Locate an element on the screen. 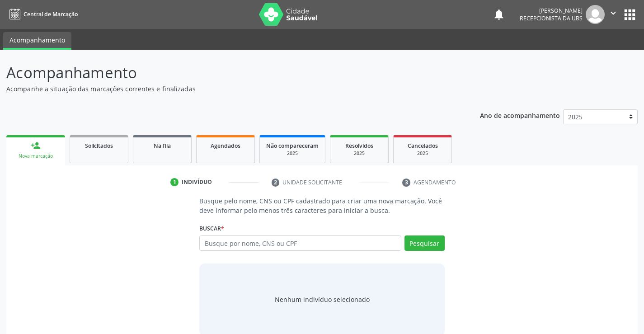 The width and height of the screenshot is (644, 334). button: notifications is located at coordinates (499, 15).